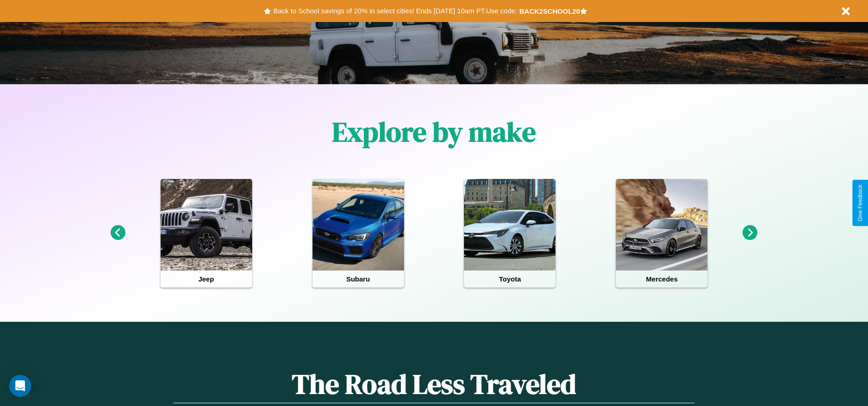 The height and width of the screenshot is (406, 868). What do you see at coordinates (434, 132) in the screenshot?
I see `h1: Explore by make` at bounding box center [434, 132].